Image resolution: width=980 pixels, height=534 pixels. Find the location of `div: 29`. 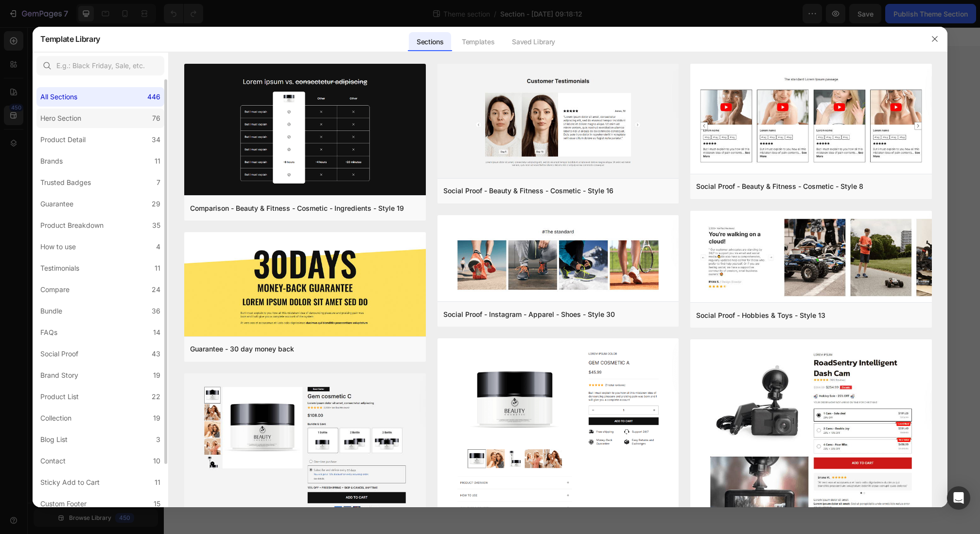

div: 29 is located at coordinates (156, 204).